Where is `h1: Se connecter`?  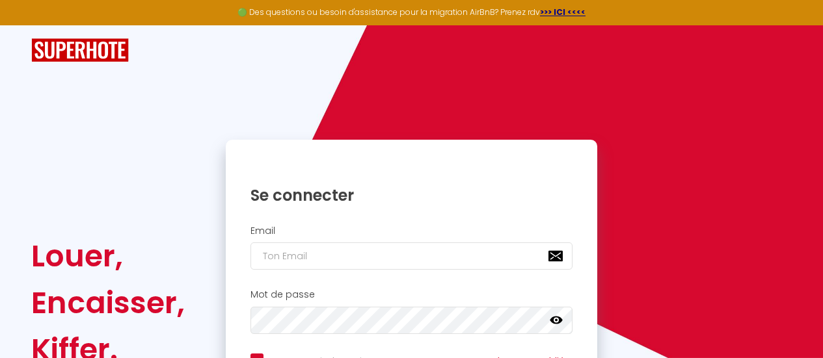
h1: Se connecter is located at coordinates (412, 195).